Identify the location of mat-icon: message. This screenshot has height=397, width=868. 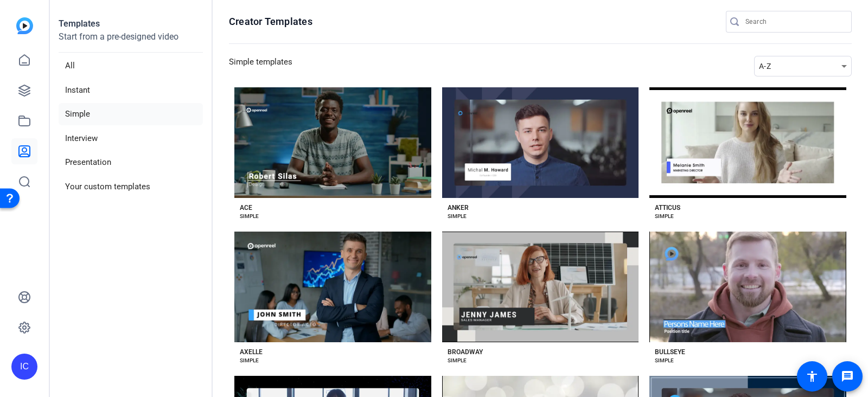
(847, 376).